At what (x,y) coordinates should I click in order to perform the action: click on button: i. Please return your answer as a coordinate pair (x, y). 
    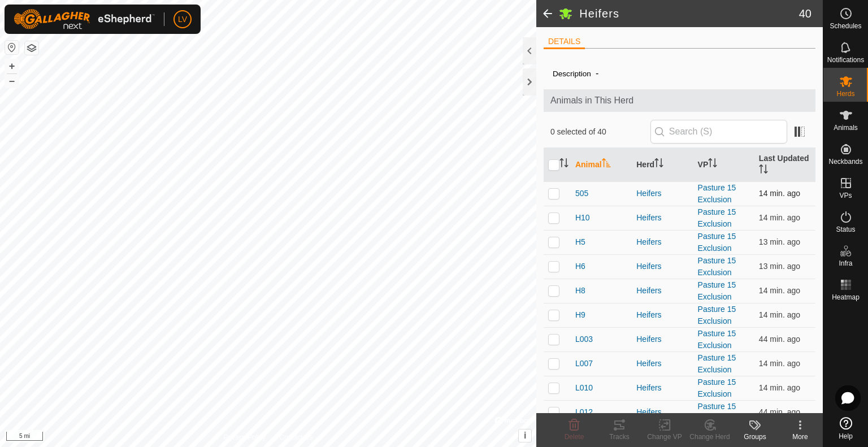
    Looking at the image, I should click on (525, 436).